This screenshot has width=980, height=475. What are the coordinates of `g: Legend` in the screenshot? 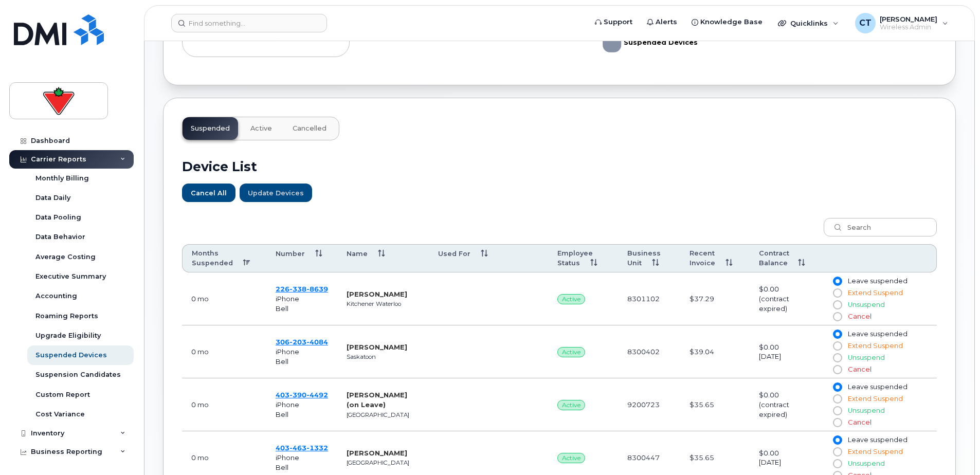 It's located at (650, 43).